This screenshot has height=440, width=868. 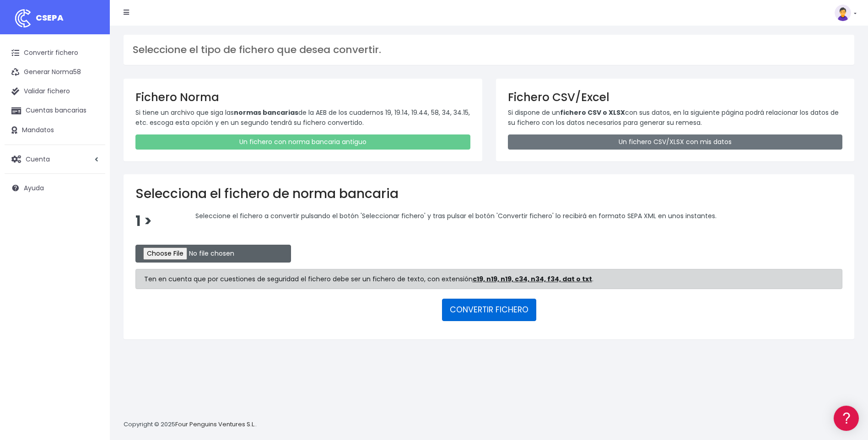 I want to click on a: Un fichero con norma bancaria antiguo, so click(x=303, y=141).